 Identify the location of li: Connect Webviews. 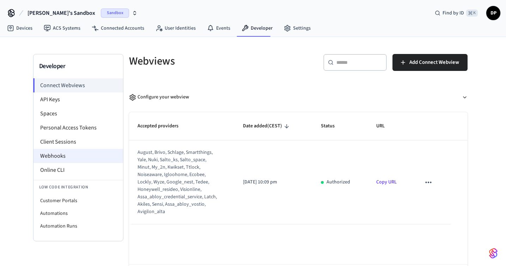
(78, 85).